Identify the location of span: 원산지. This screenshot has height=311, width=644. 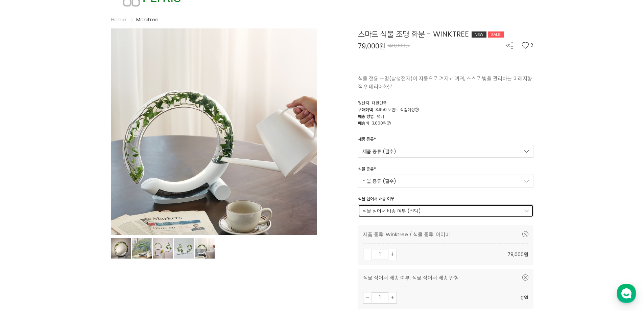
(363, 102).